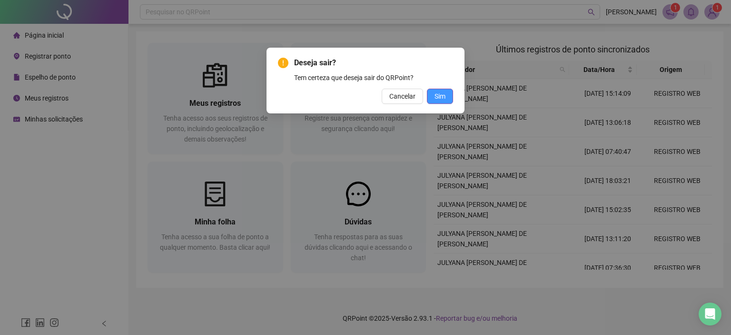 Image resolution: width=731 pixels, height=335 pixels. Describe the element at coordinates (374, 78) in the screenshot. I see `div: Tem certeza que deseja sair do QRPoint?` at that location.